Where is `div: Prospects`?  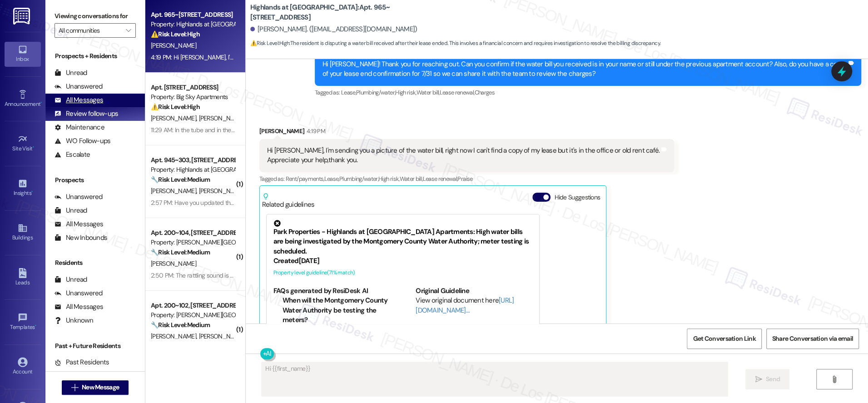
div: Prospects is located at coordinates (95, 180).